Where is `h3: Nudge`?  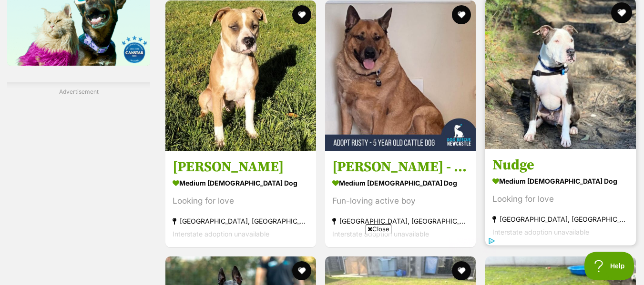 h3: Nudge is located at coordinates (561, 165).